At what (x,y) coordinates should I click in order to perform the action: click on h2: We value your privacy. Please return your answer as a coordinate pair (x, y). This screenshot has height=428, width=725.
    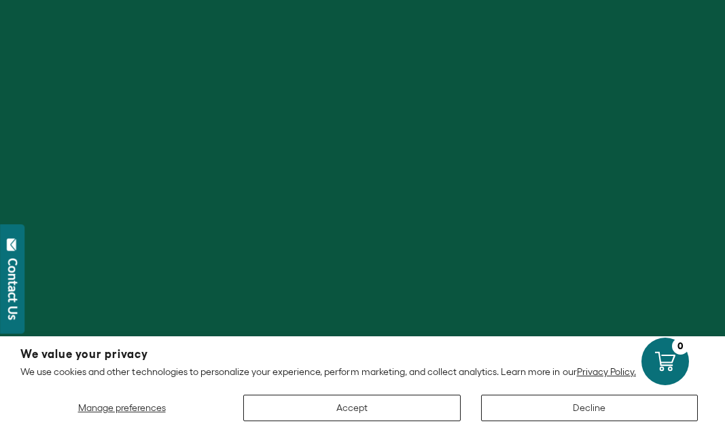
    Looking at the image, I should click on (362, 354).